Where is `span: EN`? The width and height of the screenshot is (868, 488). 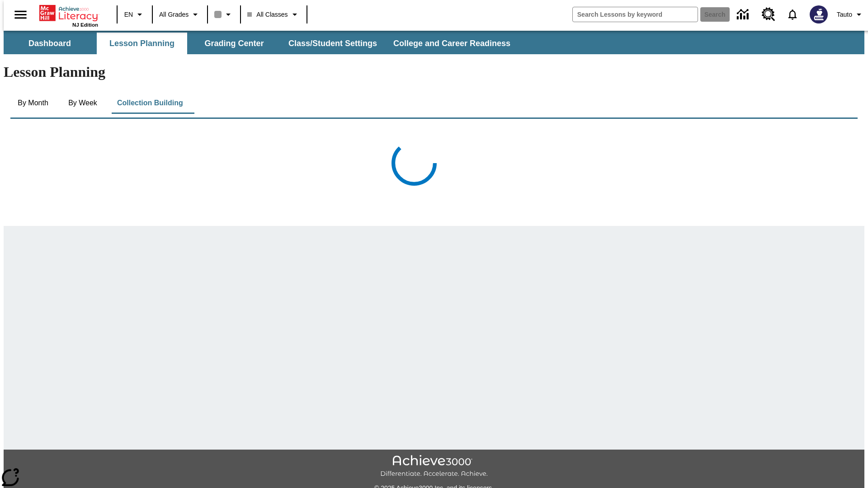 span: EN is located at coordinates (128, 14).